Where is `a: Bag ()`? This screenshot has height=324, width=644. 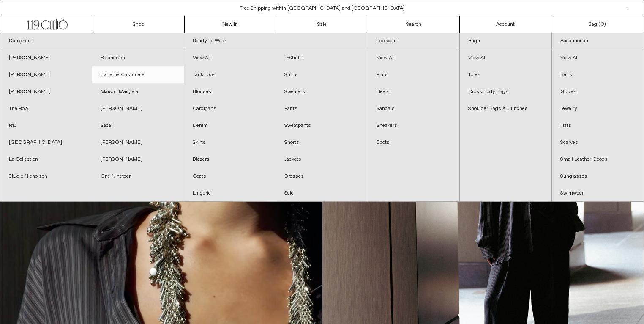
a: Bag () is located at coordinates (597, 25).